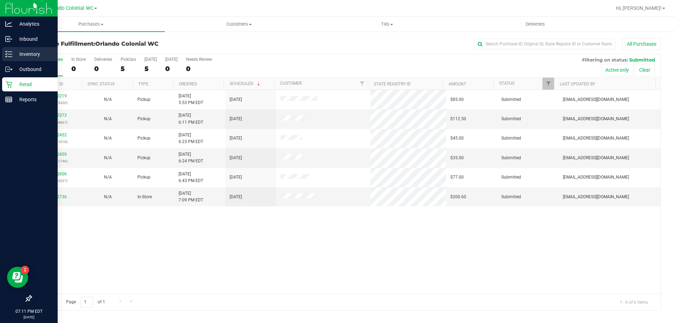  Describe the element at coordinates (29, 312) in the screenshot. I see `p: 07:11 PM EDT` at that location.